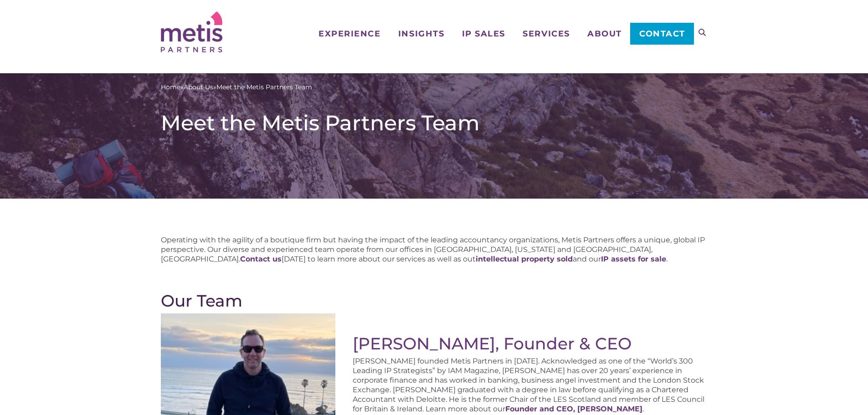 The height and width of the screenshot is (415, 868). Describe the element at coordinates (483, 34) in the screenshot. I see `span: IP Sales` at that location.